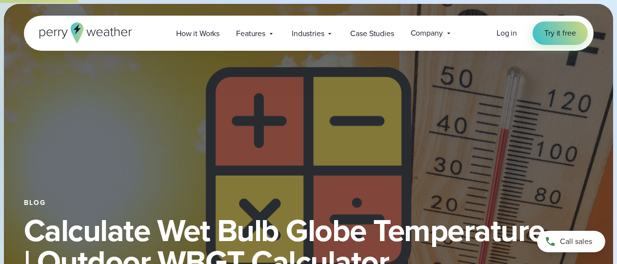  What do you see at coordinates (507, 33) in the screenshot?
I see `span: Log in` at bounding box center [507, 33].